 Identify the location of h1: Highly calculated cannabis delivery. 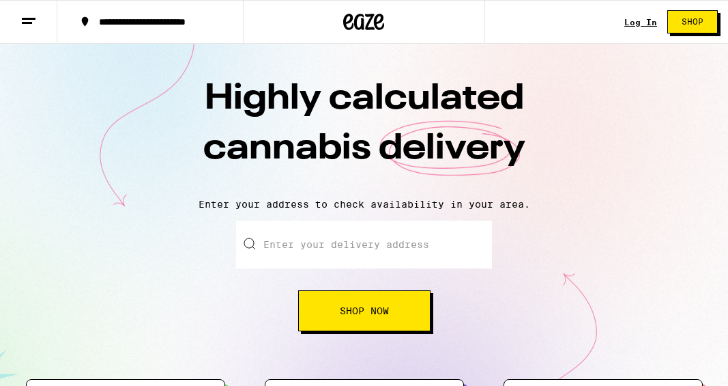
(365, 131).